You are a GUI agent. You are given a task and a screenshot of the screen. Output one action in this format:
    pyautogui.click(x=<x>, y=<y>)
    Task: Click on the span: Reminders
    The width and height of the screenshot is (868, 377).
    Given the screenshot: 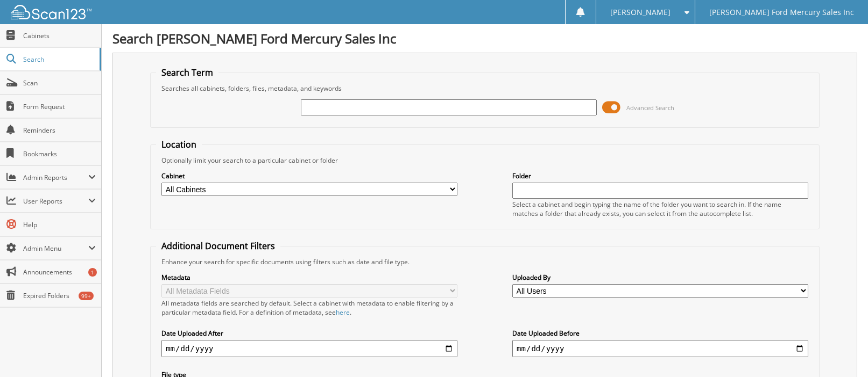 What is the action you would take?
    pyautogui.click(x=59, y=130)
    